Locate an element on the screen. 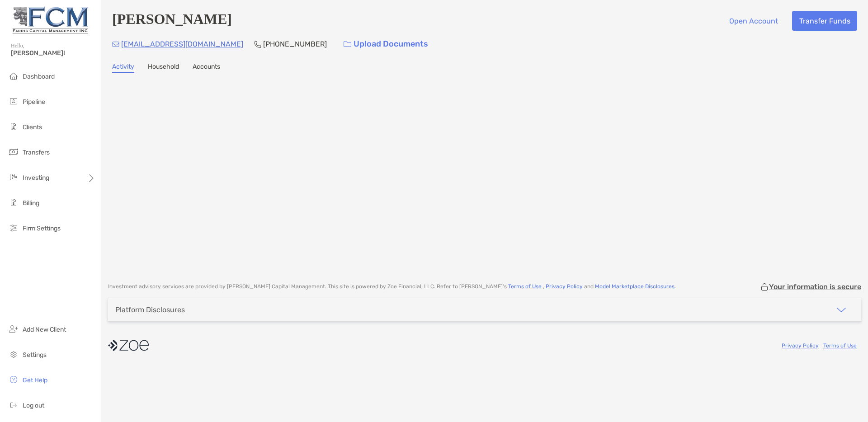 Image resolution: width=868 pixels, height=422 pixels. span: Get Help is located at coordinates (35, 380).